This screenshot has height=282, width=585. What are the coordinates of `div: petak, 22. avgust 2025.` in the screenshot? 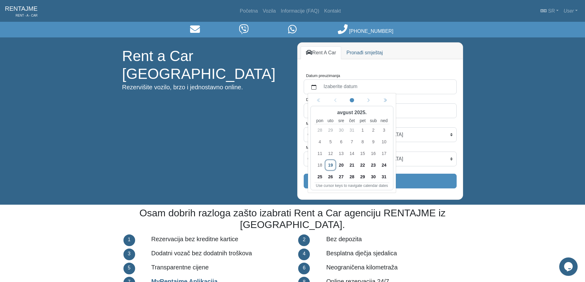 It's located at (362, 165).